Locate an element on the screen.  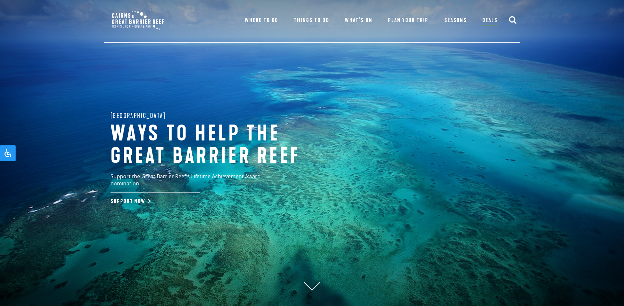
a: Plan Your Trip is located at coordinates (408, 20).